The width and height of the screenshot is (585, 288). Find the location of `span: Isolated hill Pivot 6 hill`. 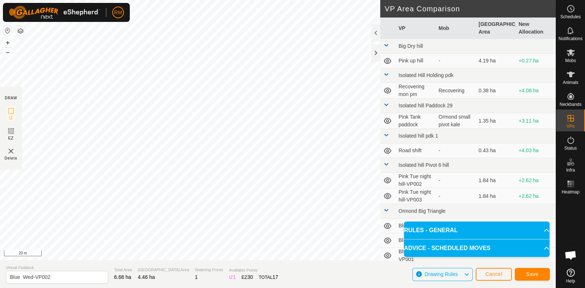

span: Isolated hill Pivot 6 hill is located at coordinates (424, 165).